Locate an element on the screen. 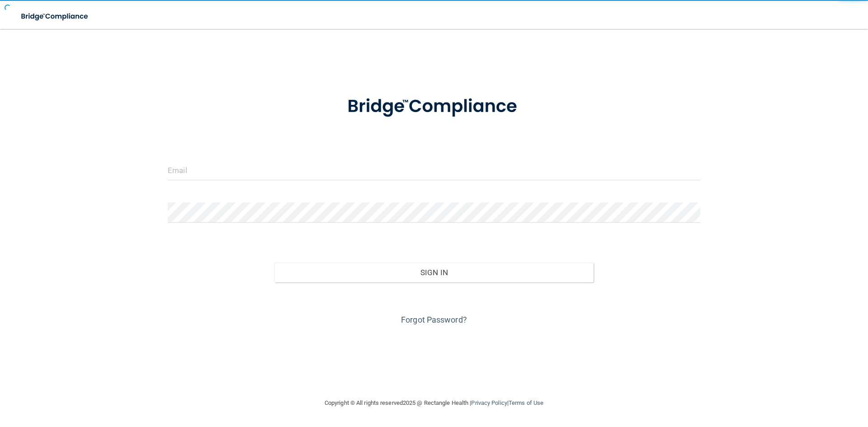 The width and height of the screenshot is (868, 427). a: Forgot Password? is located at coordinates (434, 319).